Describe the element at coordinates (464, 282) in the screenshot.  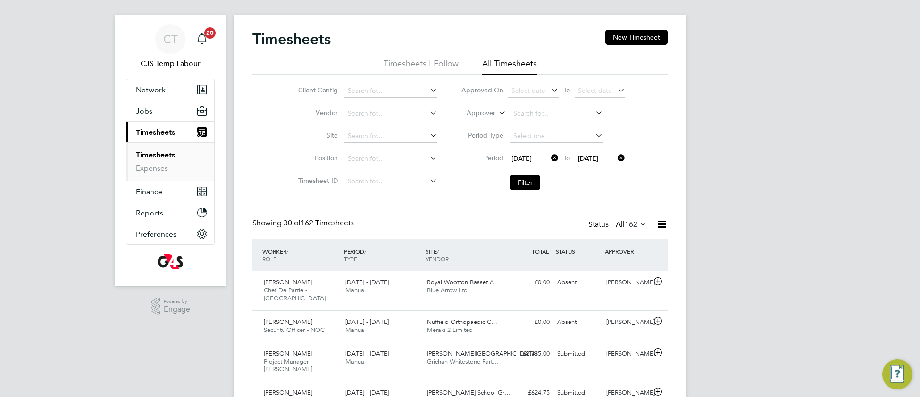
I see `span: Royal Wootton Basset A…` at that location.